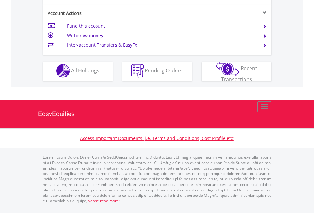 Image resolution: width=314 pixels, height=213 pixels. What do you see at coordinates (164, 71) in the screenshot?
I see `span: Pending Orders` at bounding box center [164, 71].